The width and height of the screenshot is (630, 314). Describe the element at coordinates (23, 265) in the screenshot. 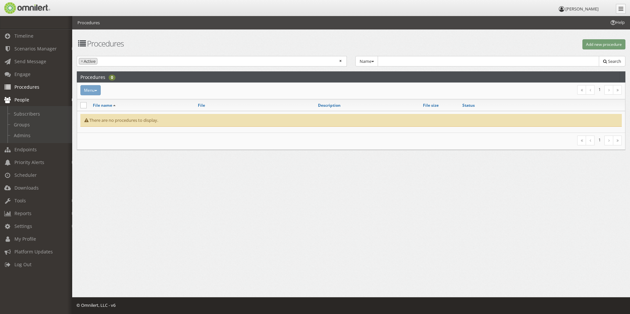

I see `span: Log Out` at that location.